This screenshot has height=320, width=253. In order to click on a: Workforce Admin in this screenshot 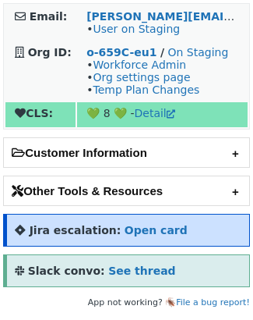, I will do `click(140, 65)`.